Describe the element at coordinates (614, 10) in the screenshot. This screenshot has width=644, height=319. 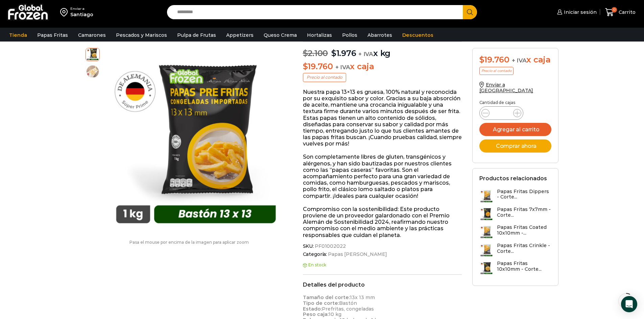
I see `span: 0` at that location.